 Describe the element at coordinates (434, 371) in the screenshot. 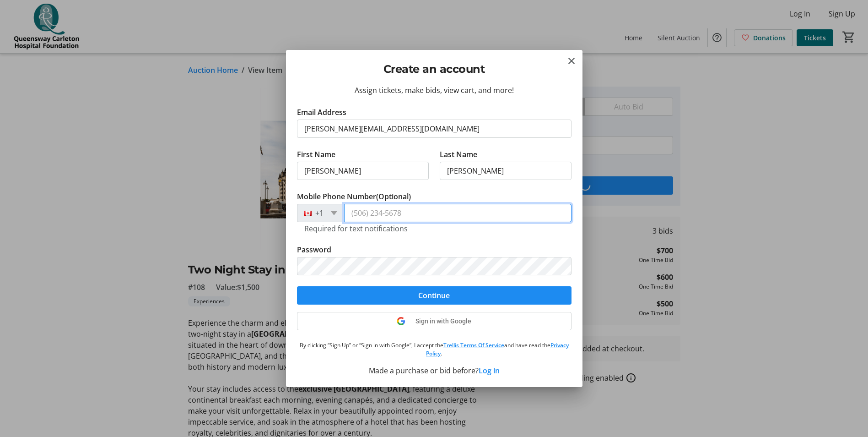

I see `div: Made a purchase or bid before?` at that location.